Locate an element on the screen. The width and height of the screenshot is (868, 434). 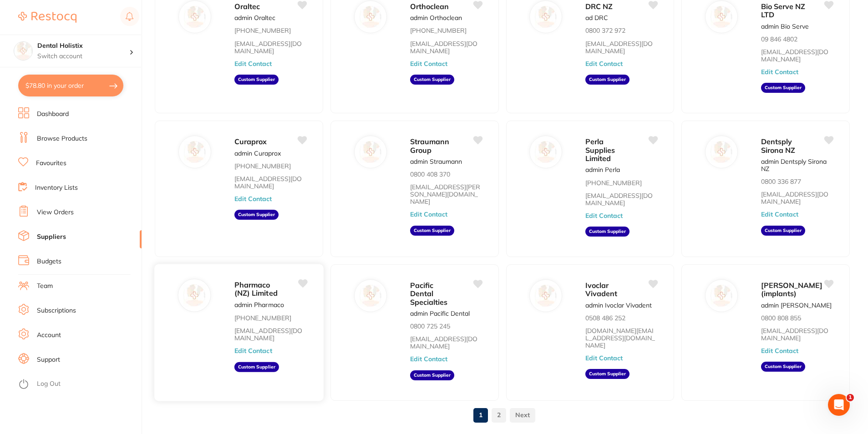
img: DRC NZ is located at coordinates (546, 17).